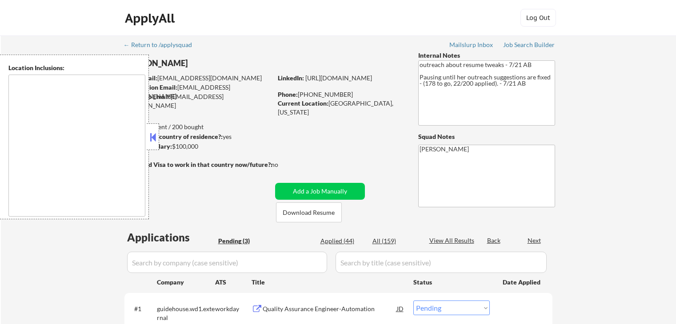 This screenshot has height=324, width=676. What do you see at coordinates (171, 238) in the screenshot?
I see `div: Applications` at bounding box center [171, 238].